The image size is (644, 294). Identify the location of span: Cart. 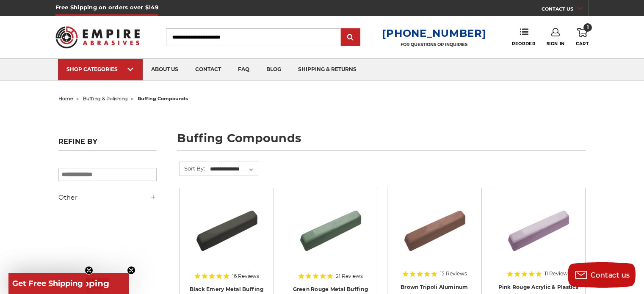
(582, 44).